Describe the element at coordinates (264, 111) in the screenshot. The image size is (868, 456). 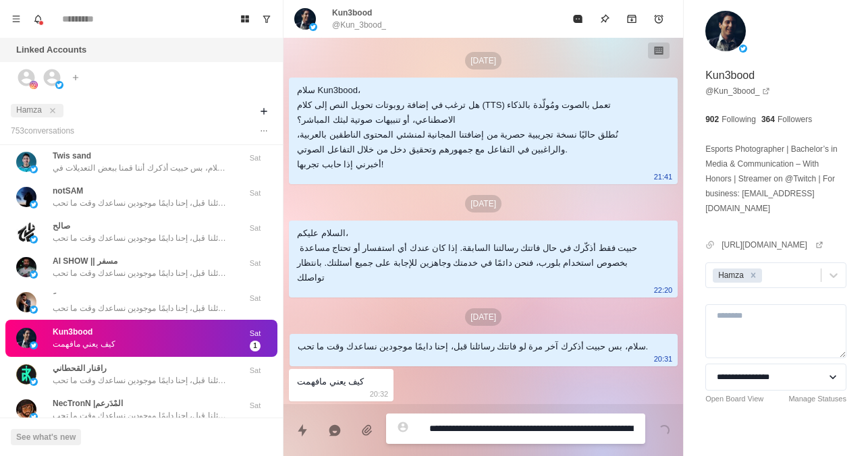
I see `button: Add filters` at that location.